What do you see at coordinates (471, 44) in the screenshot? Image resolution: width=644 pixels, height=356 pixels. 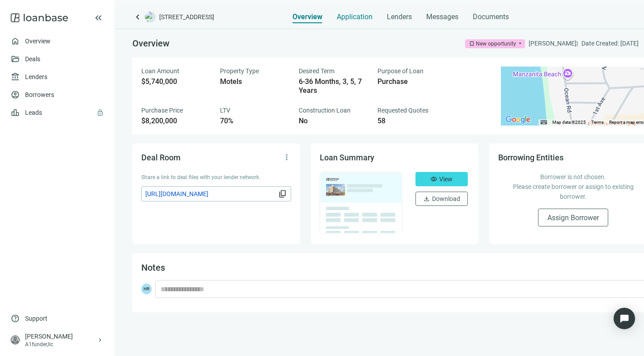 I see `span: bookmark` at bounding box center [471, 44].